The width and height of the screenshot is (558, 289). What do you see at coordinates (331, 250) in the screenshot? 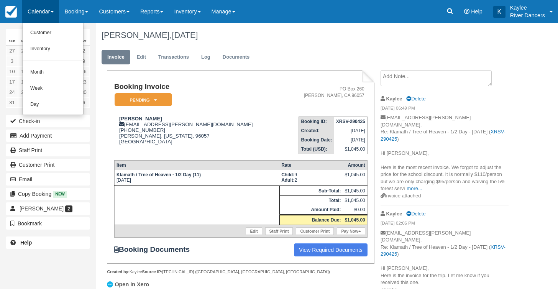
I see `a: View Required Documents` at bounding box center [331, 250].